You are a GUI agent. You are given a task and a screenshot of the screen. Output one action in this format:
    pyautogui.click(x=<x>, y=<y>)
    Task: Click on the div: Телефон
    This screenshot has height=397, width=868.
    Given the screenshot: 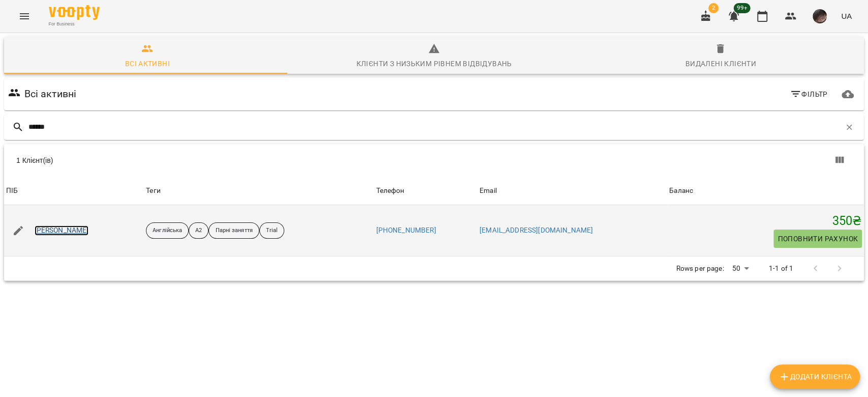 What is the action you would take?
    pyautogui.click(x=390, y=191)
    